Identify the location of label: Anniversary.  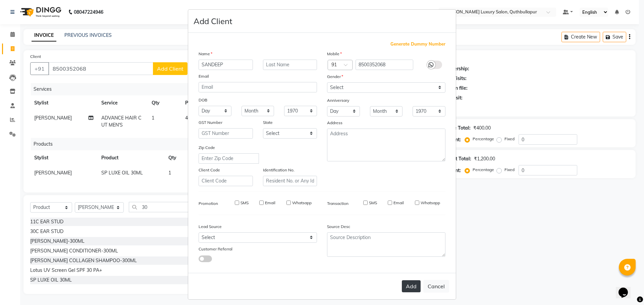
(338, 100).